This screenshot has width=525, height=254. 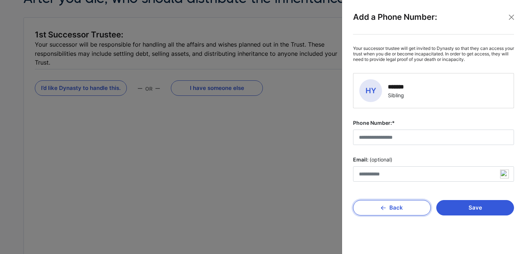 What do you see at coordinates (399, 95) in the screenshot?
I see `div: Sibling` at bounding box center [399, 95].